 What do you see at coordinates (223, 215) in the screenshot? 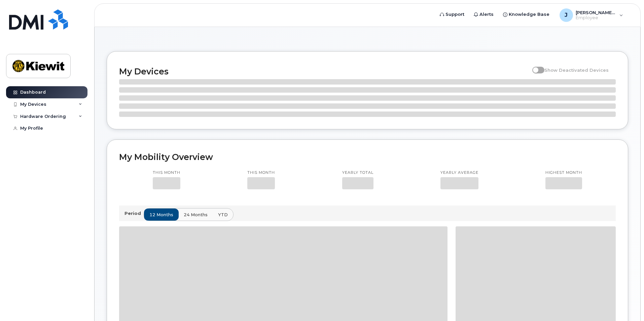
I see `span: YTD` at bounding box center [223, 215].